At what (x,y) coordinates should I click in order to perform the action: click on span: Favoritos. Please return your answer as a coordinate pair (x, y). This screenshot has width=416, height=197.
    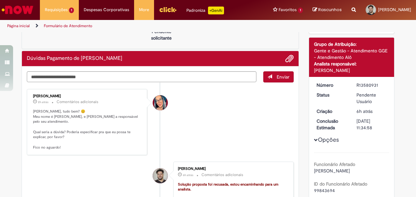
    Looking at the image, I should click on (287, 10).